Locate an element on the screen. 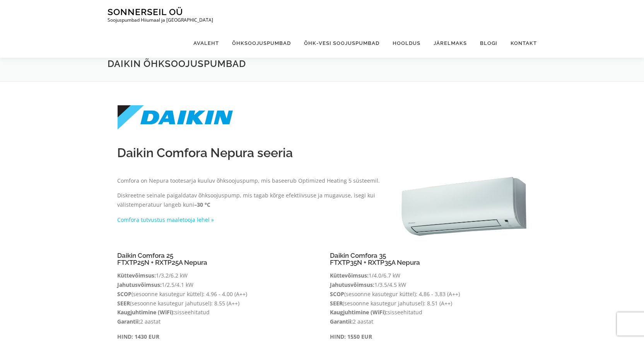 The height and width of the screenshot is (341, 644). a: Comfora tutvustus maaletooja lehel » is located at coordinates (166, 219).